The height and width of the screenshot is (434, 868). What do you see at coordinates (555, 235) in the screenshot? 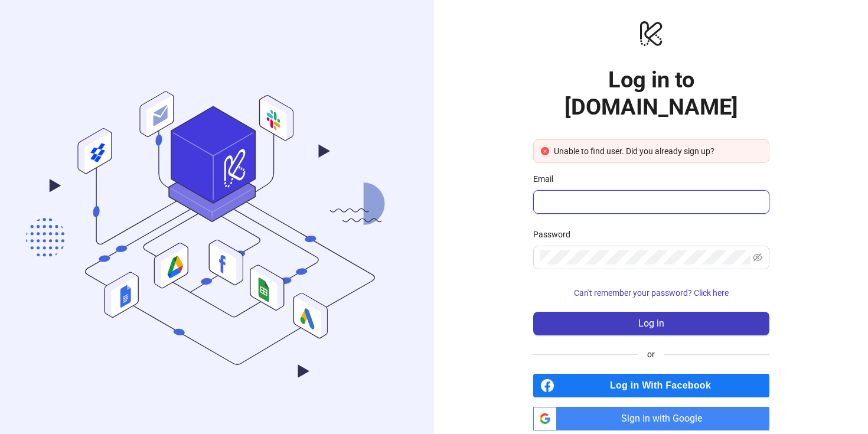
I see `label: Password` at bounding box center [555, 235].